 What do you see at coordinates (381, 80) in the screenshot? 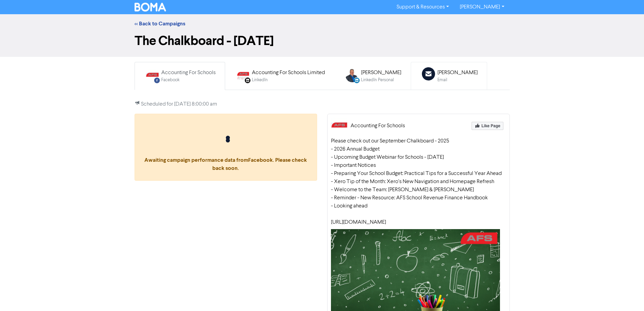
I see `div: LinkedIn Personal` at bounding box center [381, 80].